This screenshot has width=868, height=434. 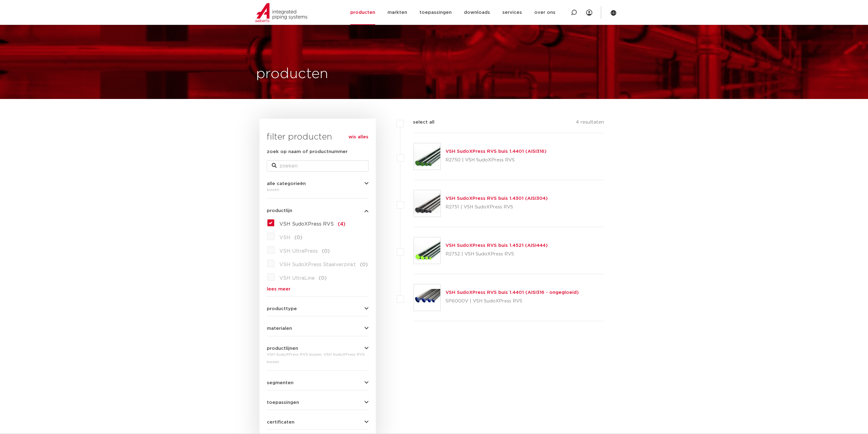 What do you see at coordinates (282, 308) in the screenshot?
I see `span: producttype` at bounding box center [282, 308].